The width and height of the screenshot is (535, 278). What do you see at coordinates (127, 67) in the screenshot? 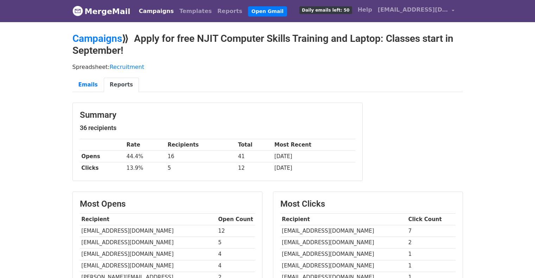
I see `a: Recruitment` at bounding box center [127, 67].